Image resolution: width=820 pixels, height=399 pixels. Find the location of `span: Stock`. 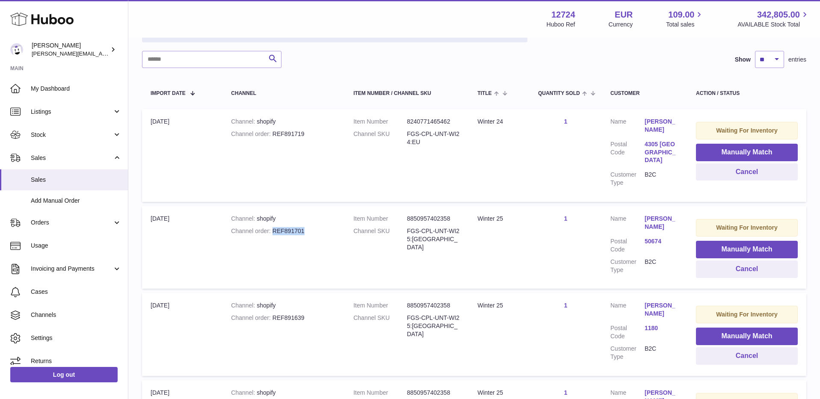

span: Stock is located at coordinates (71, 135).